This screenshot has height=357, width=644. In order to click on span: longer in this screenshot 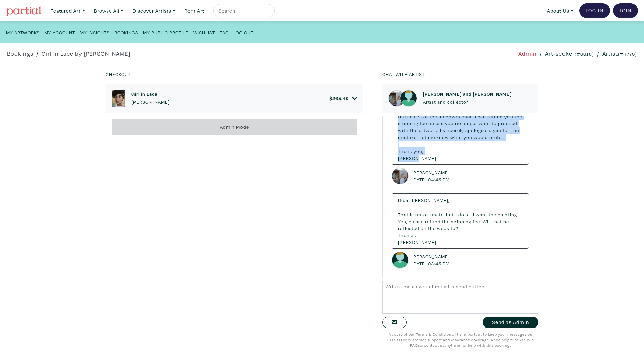, I will do `click(470, 123)`.